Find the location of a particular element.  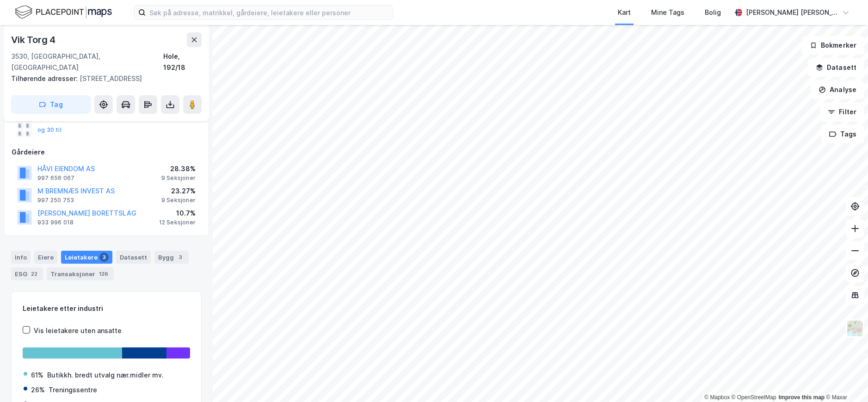

div: 61% is located at coordinates (37, 375).